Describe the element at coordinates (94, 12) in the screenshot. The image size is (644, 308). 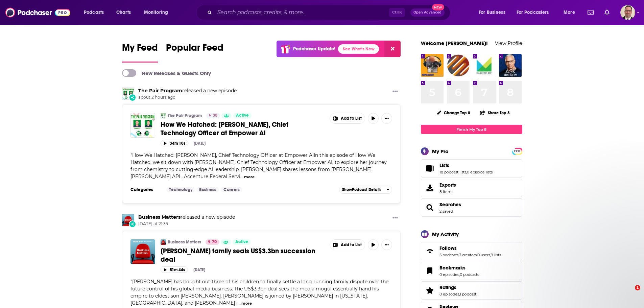
I see `span: Podcasts` at that location.